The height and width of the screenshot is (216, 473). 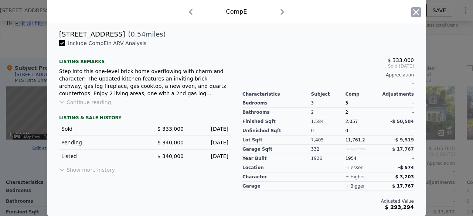 What do you see at coordinates (100, 143) in the screenshot?
I see `div: Pending` at bounding box center [100, 143].